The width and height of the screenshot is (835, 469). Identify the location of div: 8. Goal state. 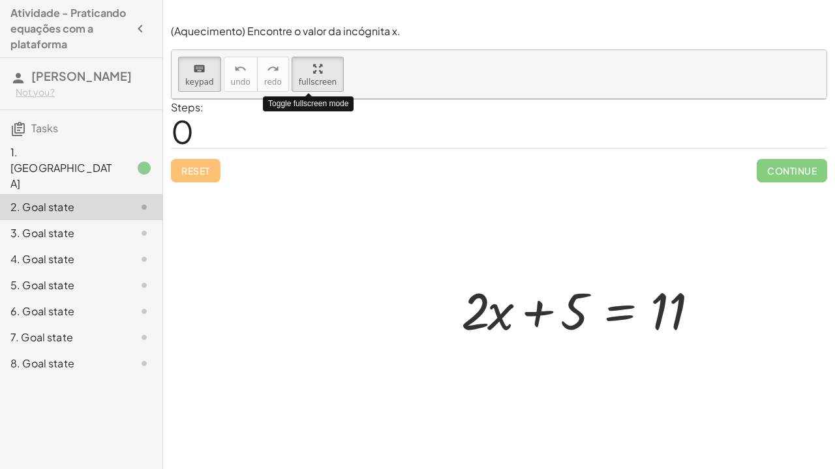
(63, 364).